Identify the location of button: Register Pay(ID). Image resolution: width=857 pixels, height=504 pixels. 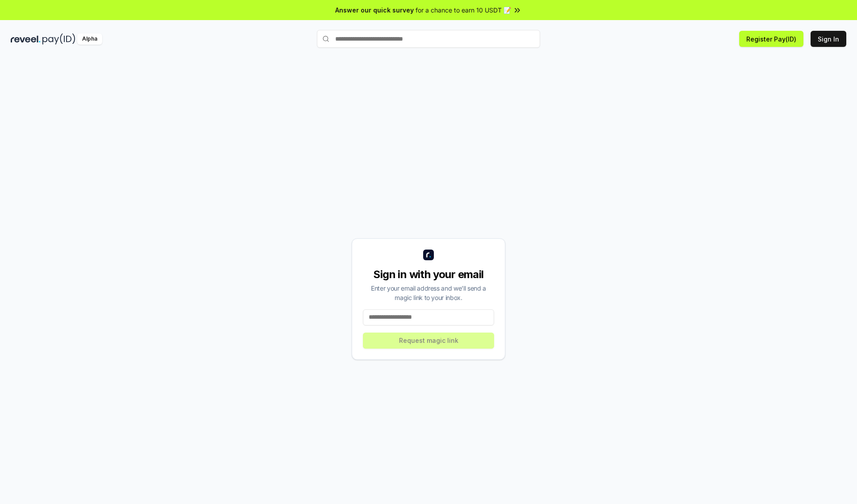
(772, 39).